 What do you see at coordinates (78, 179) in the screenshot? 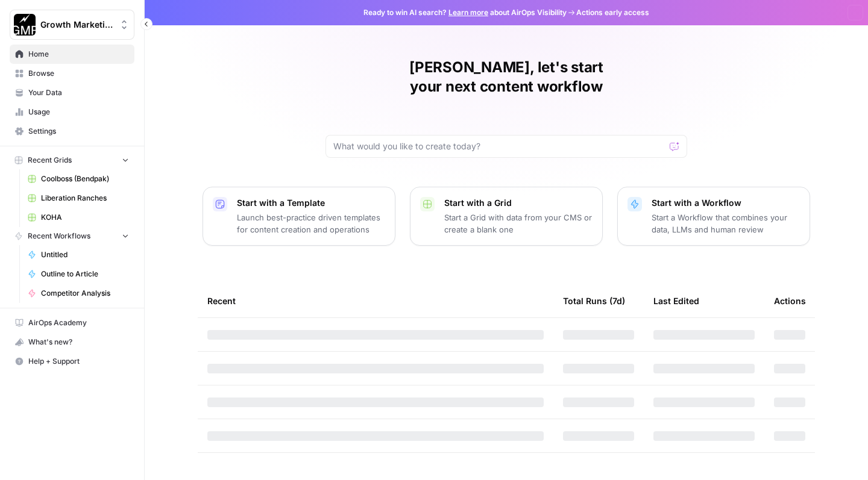
I see `a: Coolboss (Bendpak)` at bounding box center [78, 179].